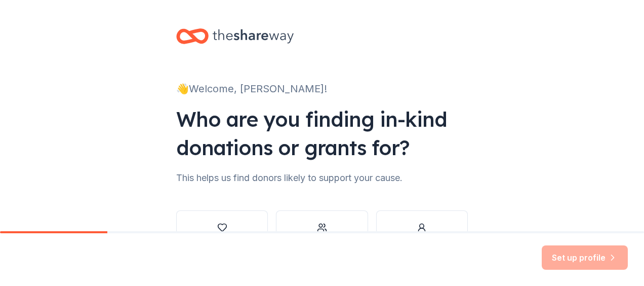 The width and height of the screenshot is (644, 286). What do you see at coordinates (322, 235) in the screenshot?
I see `button: Other group` at bounding box center [322, 235].